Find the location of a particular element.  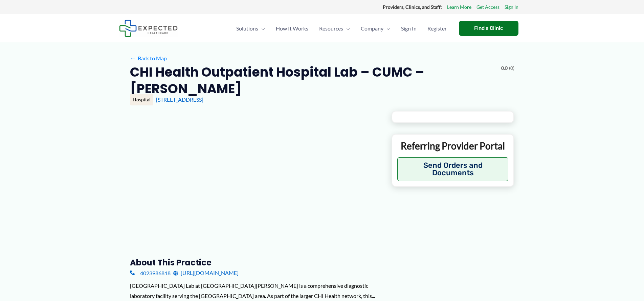

p: Referring Provider Portal is located at coordinates (453, 146).